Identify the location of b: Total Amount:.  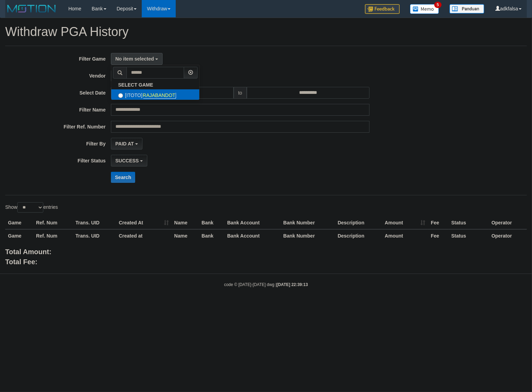
(28, 252).